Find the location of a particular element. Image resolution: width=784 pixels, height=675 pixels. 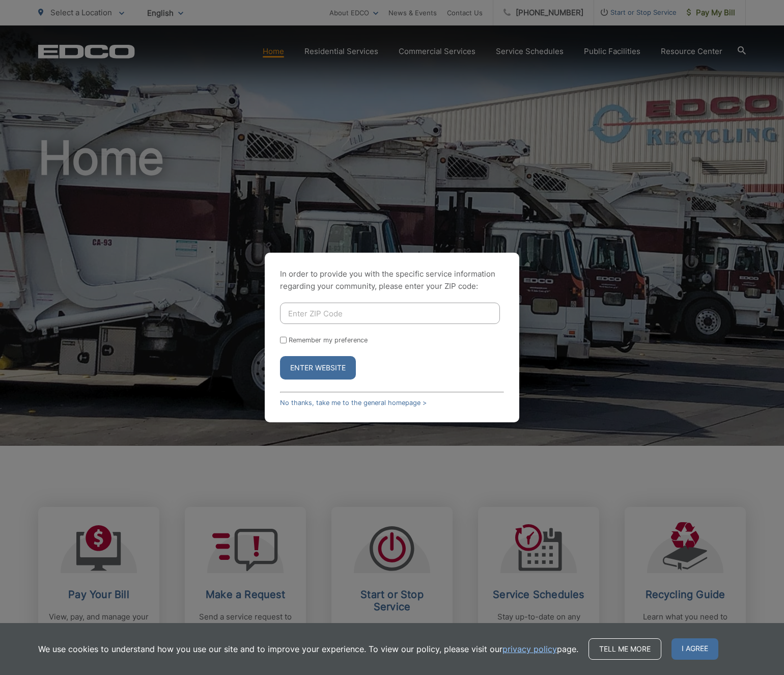

a: privacy policy is located at coordinates (529, 649).